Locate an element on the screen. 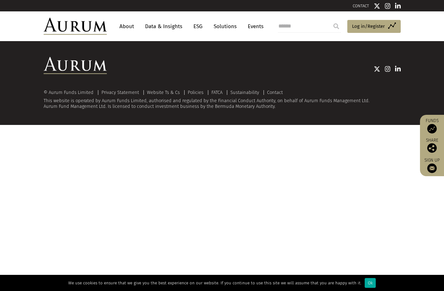  div: © Aurum Funds Limited is located at coordinates (70, 92).